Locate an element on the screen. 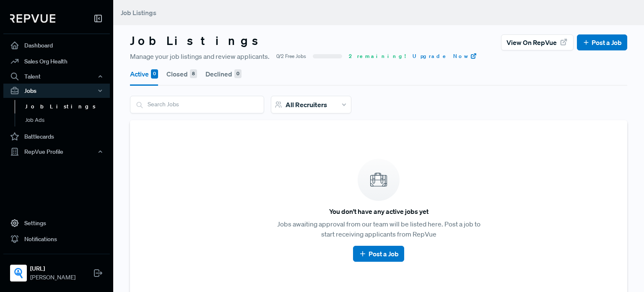 This screenshot has height=292, width=644. span: Job Listings is located at coordinates (138, 13).